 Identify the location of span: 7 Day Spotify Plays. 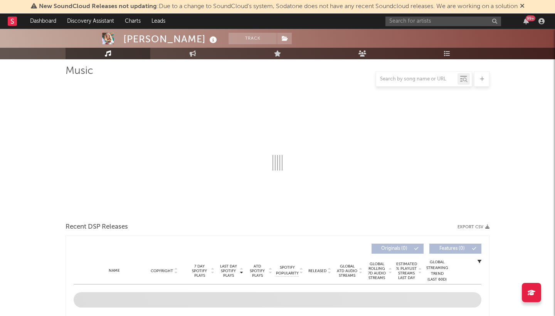
(199, 271).